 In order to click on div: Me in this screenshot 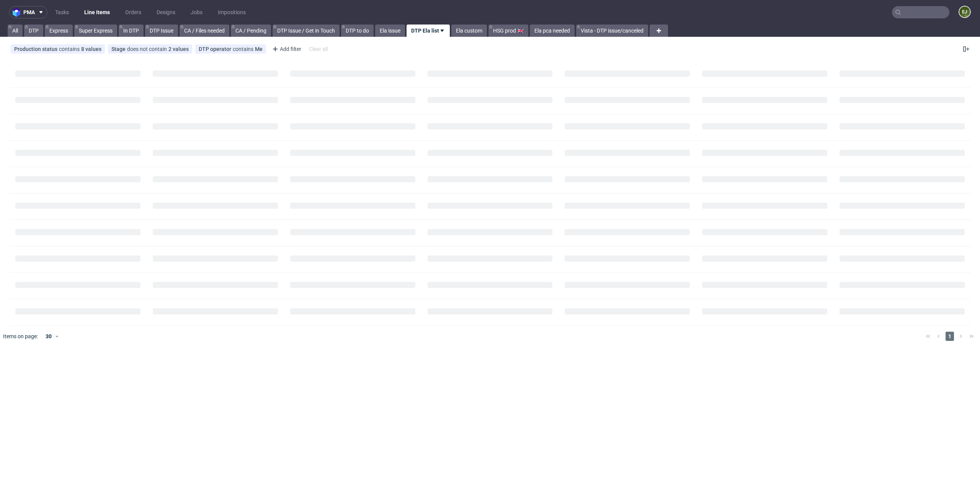, I will do `click(259, 49)`.